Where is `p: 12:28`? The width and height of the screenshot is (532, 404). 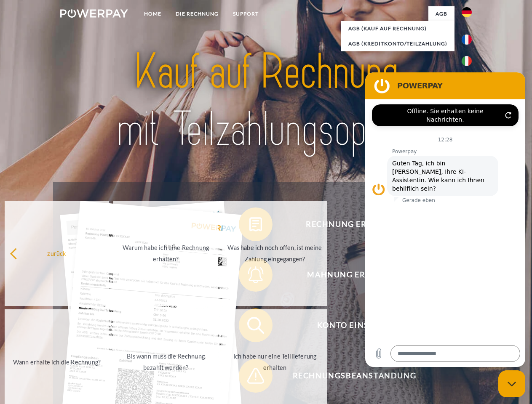
p: 12:28 is located at coordinates (80, 68).